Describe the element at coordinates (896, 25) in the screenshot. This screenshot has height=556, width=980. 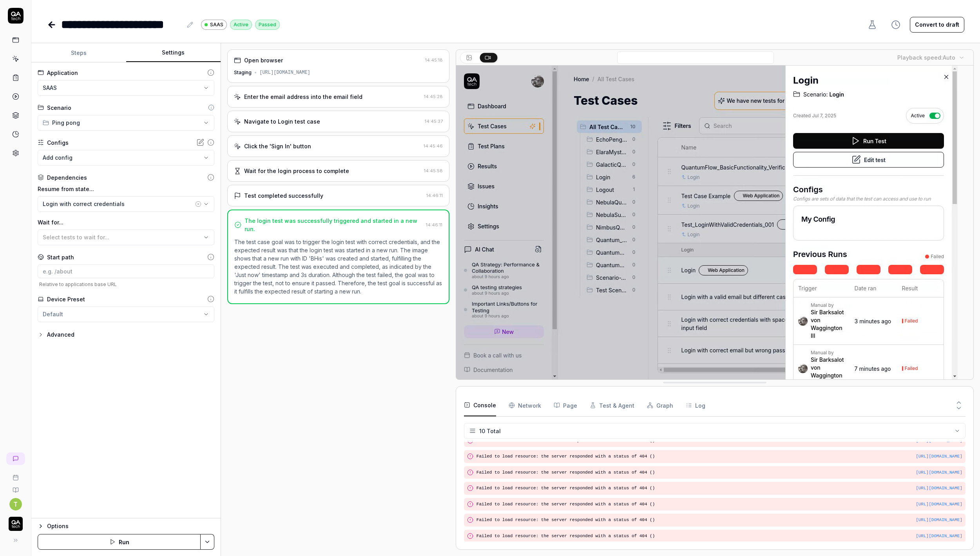
I see `button: View version history` at that location.